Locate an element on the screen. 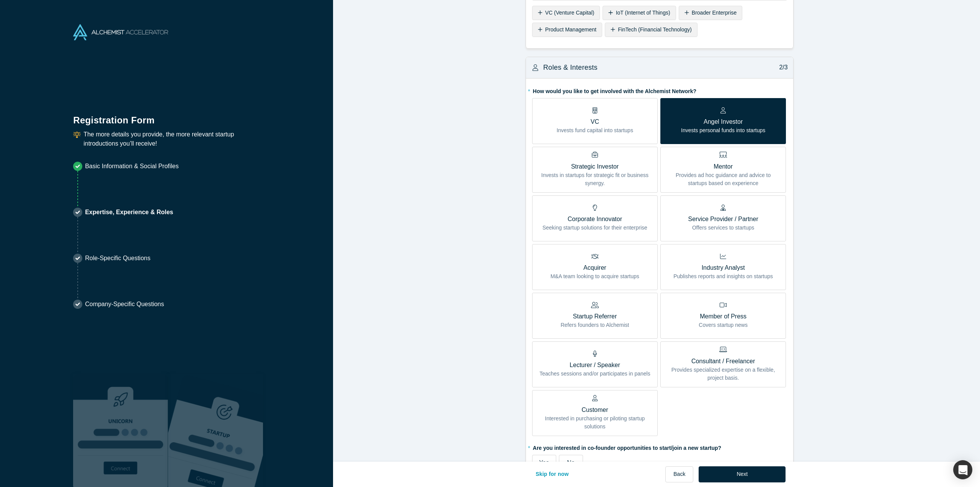 This screenshot has height=487, width=980. p: 2/3 is located at coordinates (782, 67).